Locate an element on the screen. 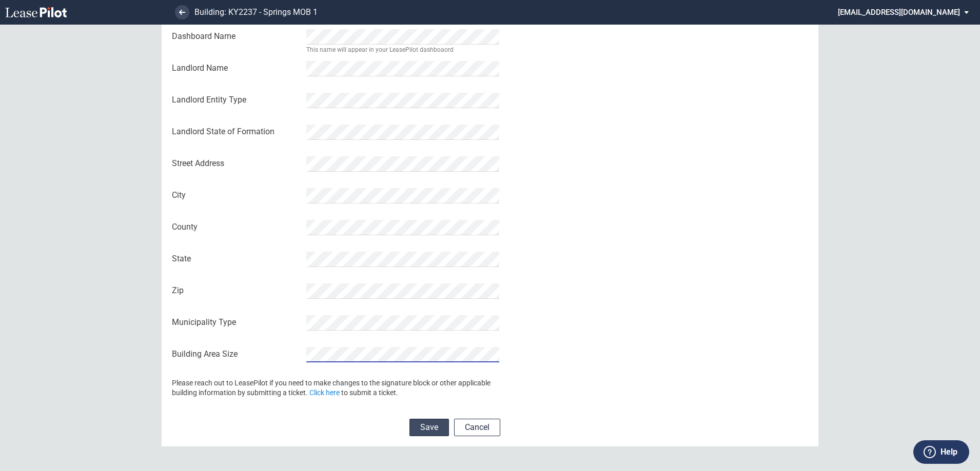 This screenshot has height=471, width=980. span: Street Address is located at coordinates (236, 163).